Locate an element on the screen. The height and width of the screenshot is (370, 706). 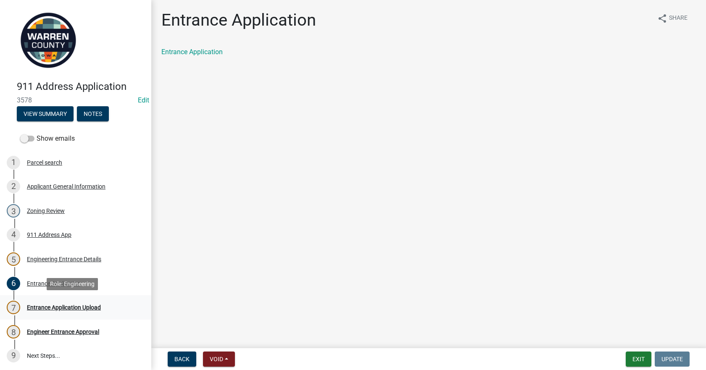
div: Parcel search is located at coordinates (45, 163).